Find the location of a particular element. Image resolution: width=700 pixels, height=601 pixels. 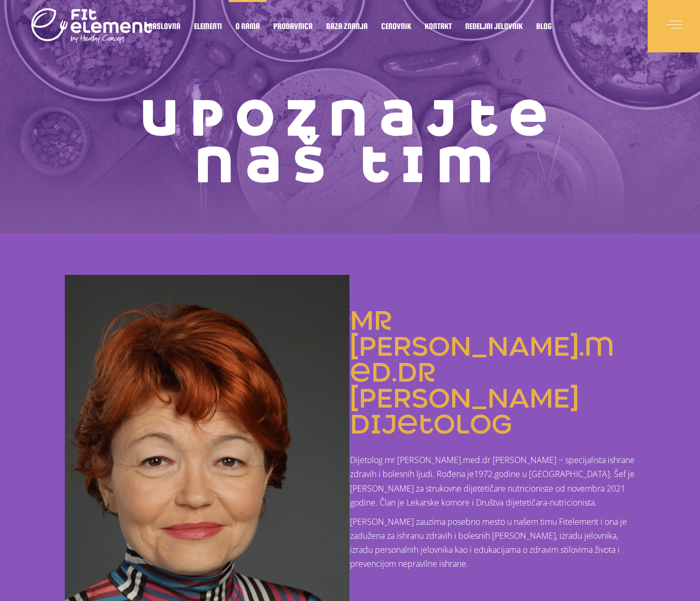

span: Elementi is located at coordinates (208, 26).